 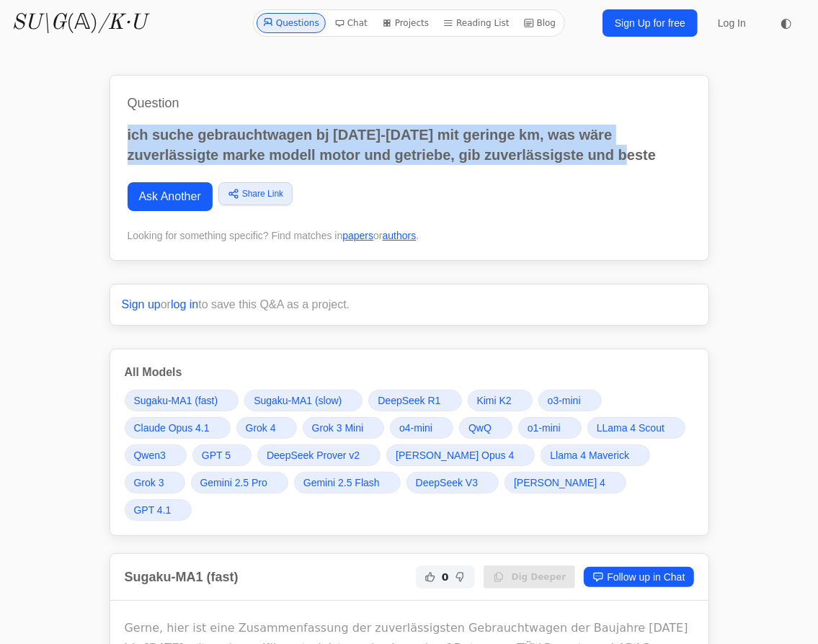 I want to click on span: Gemini 2.5 Pro, so click(x=233, y=482).